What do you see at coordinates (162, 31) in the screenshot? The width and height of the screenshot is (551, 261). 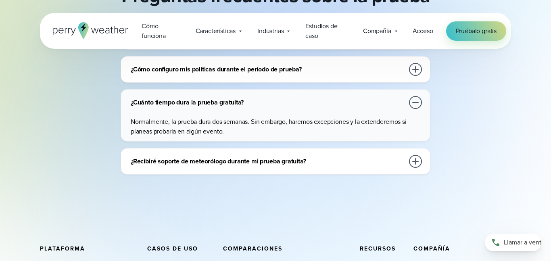 I see `a: Cómo funciona` at bounding box center [162, 31].